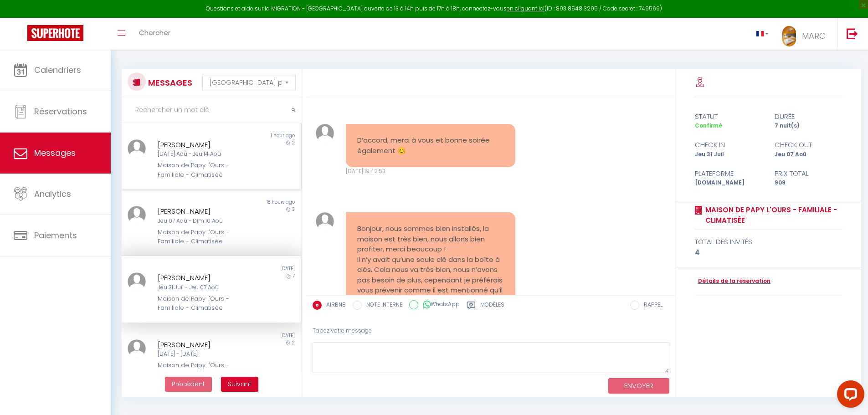 The height and width of the screenshot is (415, 868). I want to click on div: Jeu 31 Juil, so click(729, 154).